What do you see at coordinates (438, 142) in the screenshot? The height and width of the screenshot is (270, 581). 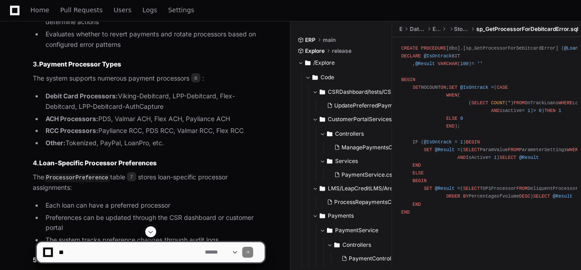 I see `span: @IsOntrack` at bounding box center [438, 142].